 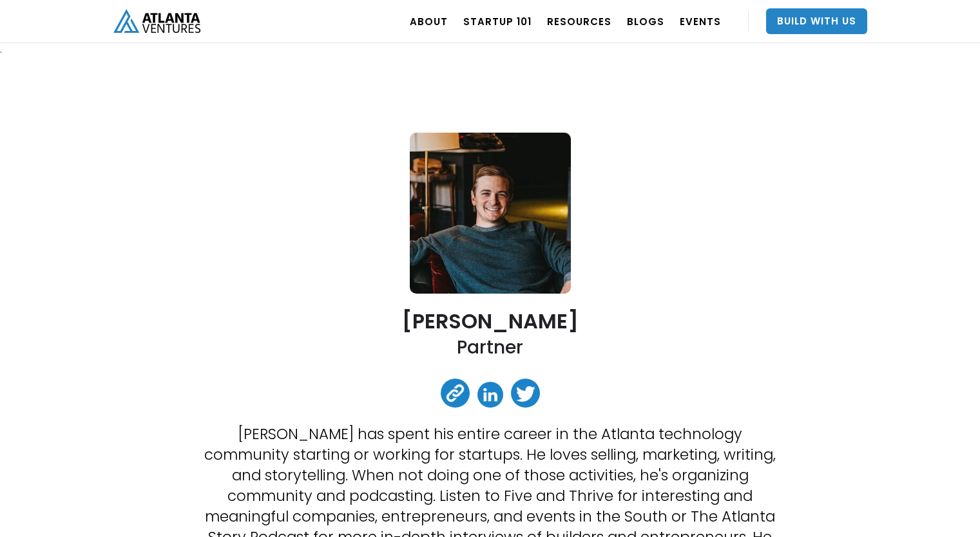 I want to click on a: BLOGS, so click(x=645, y=21).